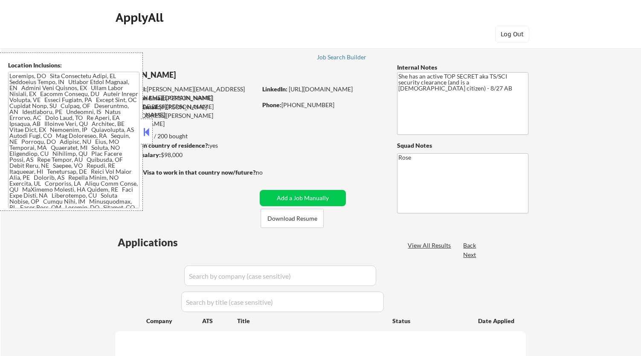  I want to click on div: ApplyAll, so click(141, 17).